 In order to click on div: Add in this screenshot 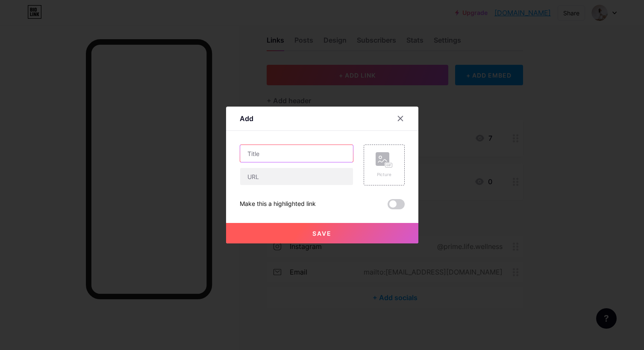, I will do `click(246, 119)`.